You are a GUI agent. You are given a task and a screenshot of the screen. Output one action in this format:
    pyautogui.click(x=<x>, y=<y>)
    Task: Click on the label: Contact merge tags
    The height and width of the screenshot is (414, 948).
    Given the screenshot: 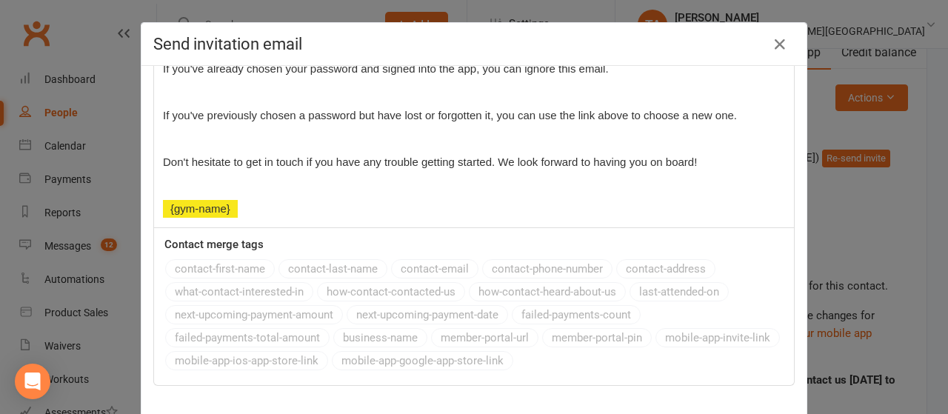 What is the action you would take?
    pyautogui.click(x=214, y=244)
    